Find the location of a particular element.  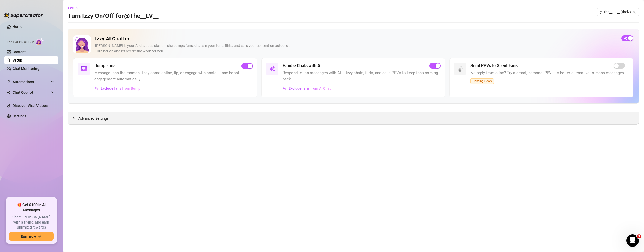

button: Exclude fans from AI Chat is located at coordinates (307, 88).